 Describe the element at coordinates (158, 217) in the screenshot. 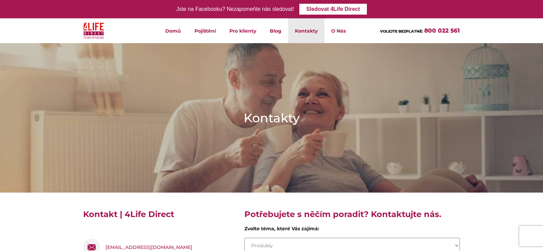

I see `h4: Kontakt | 4Life Direct` at that location.